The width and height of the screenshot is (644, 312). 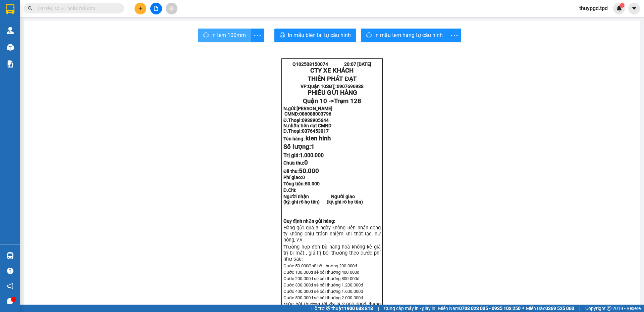 What do you see at coordinates (410, 308) in the screenshot?
I see `span: Cung cấp máy in - giấy in:` at bounding box center [410, 308].